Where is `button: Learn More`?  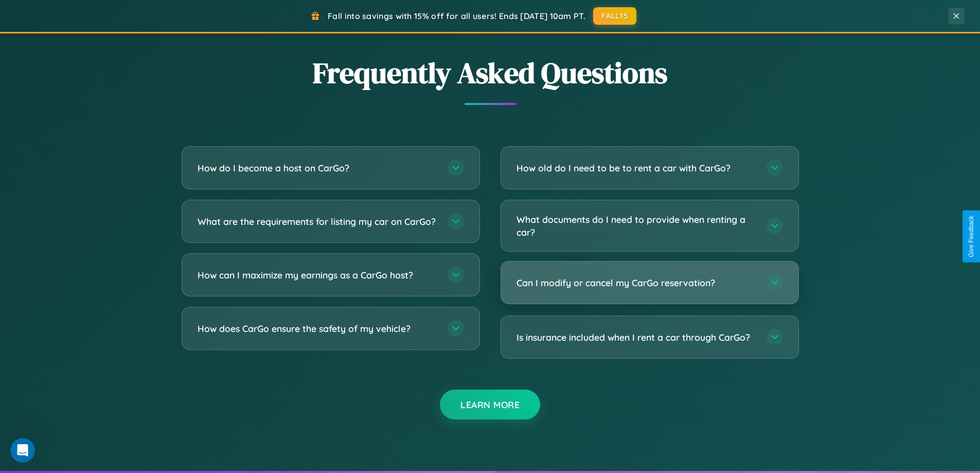 button: Learn More is located at coordinates (490, 404).